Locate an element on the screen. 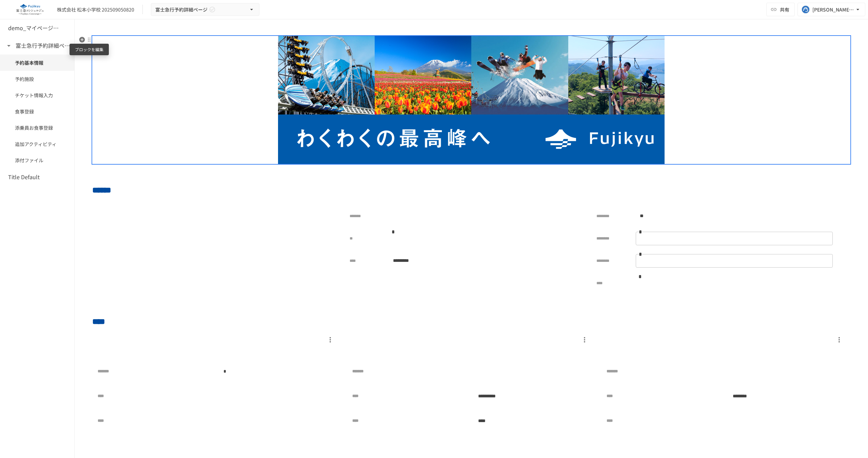 The image size is (868, 458). img: eQeGXtYPV2fEKIA3pizDiVdzO5gJTl2ahLbsPaD2E4R is located at coordinates (30, 9).